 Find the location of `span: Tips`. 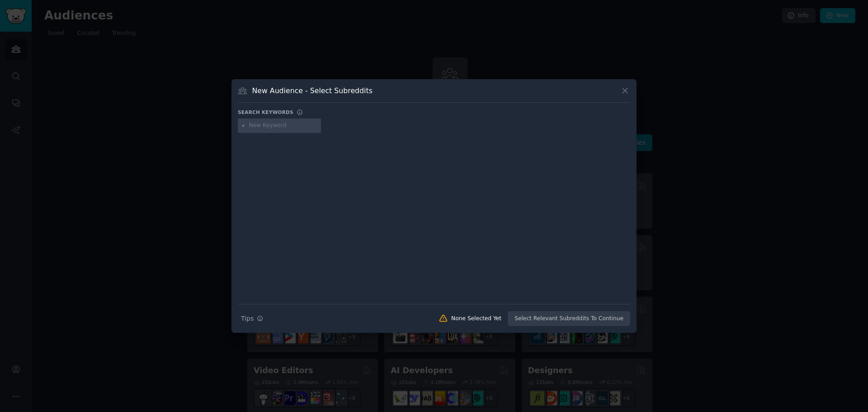

span: Tips is located at coordinates (247, 319).